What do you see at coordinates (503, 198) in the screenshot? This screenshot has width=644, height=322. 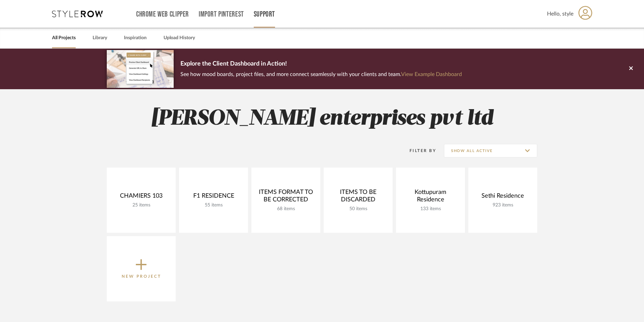 I see `div: Sethi Residence` at bounding box center [503, 198].